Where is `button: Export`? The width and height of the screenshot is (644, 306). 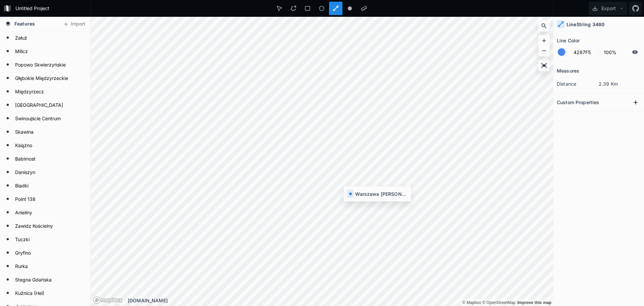 button: Export is located at coordinates (607, 8).